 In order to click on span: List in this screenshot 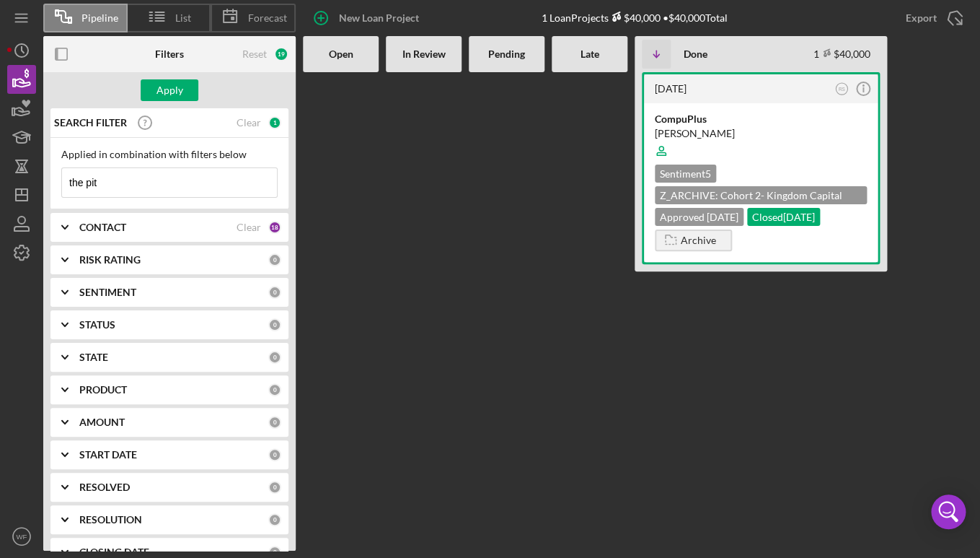, I will do `click(183, 18)`.